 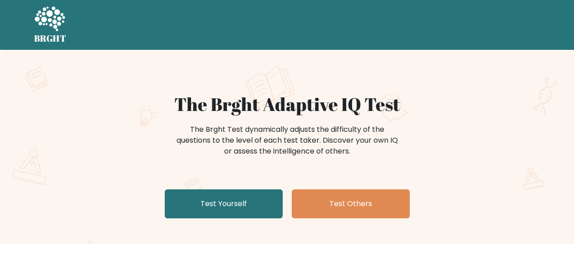 I want to click on a: BRGHT, so click(x=50, y=25).